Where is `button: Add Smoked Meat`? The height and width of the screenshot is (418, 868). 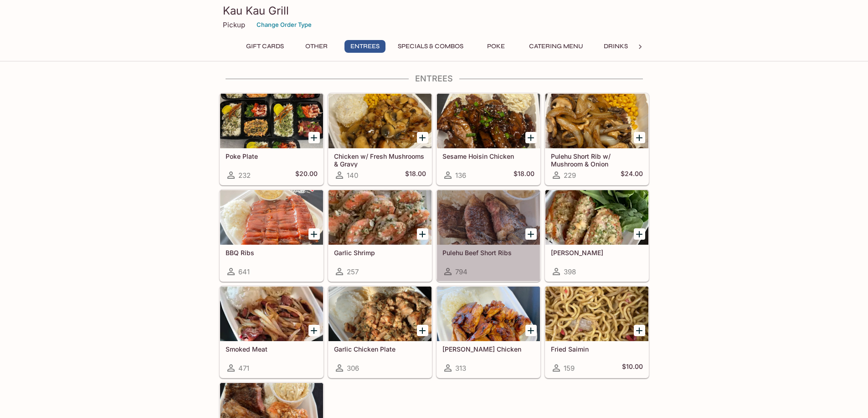 button: Add Smoked Meat is located at coordinates (314, 330).